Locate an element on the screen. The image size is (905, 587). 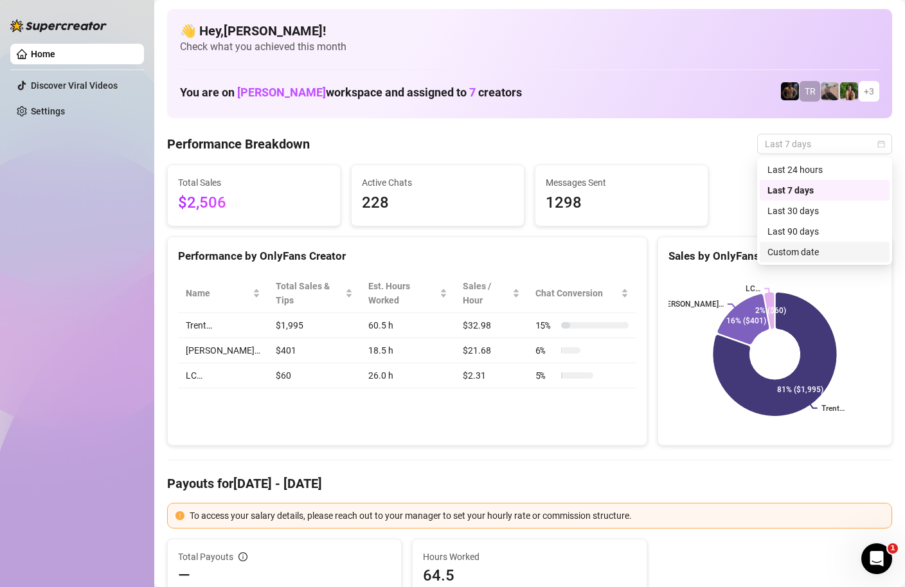
span: + 3 is located at coordinates (869, 91).